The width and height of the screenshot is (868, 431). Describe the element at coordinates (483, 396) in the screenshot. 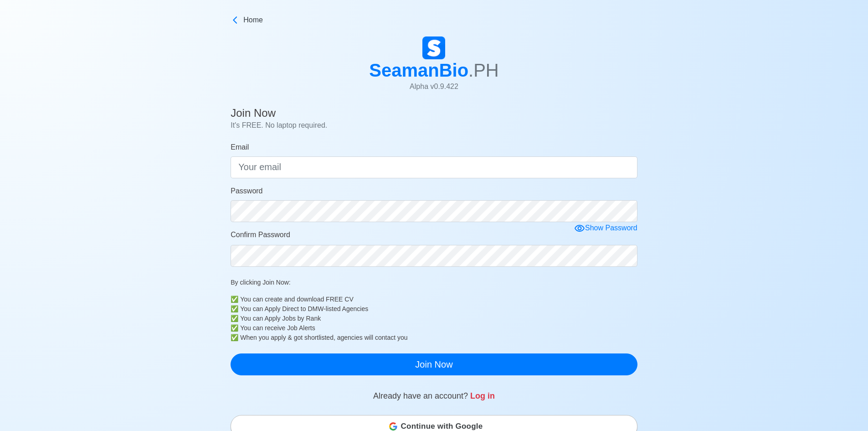

I see `a: Log in` at that location.